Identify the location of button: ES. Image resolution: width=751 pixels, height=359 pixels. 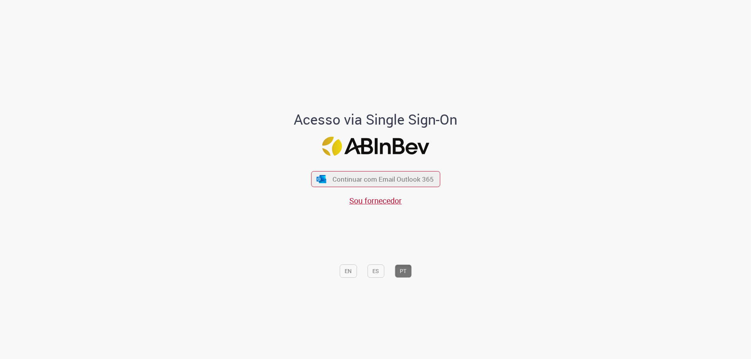
(376, 271).